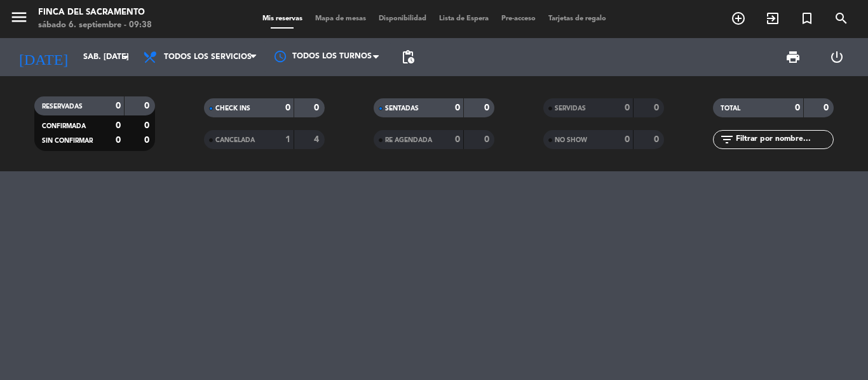 The width and height of the screenshot is (868, 380). Describe the element at coordinates (783, 139) in the screenshot. I see `input: Filtrar por nombre...` at that location.